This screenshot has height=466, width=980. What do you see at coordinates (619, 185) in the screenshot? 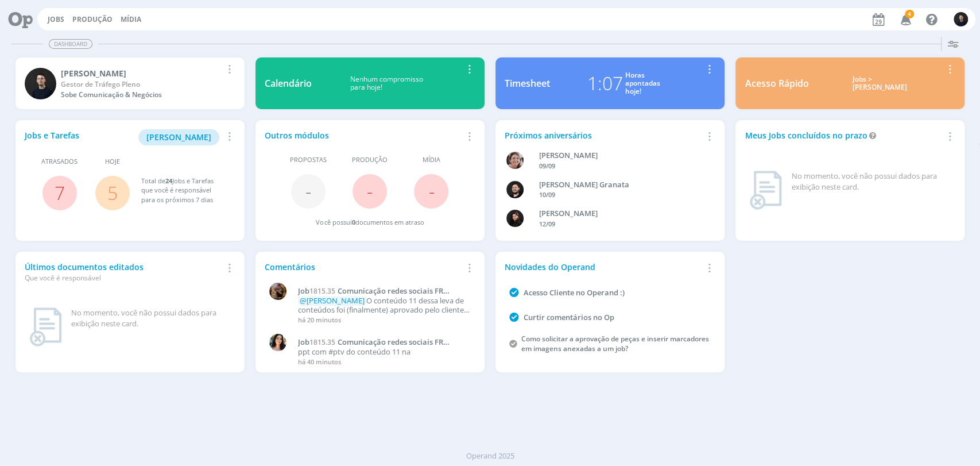
I see `div: Bruno Corralo Granata` at bounding box center [619, 185].